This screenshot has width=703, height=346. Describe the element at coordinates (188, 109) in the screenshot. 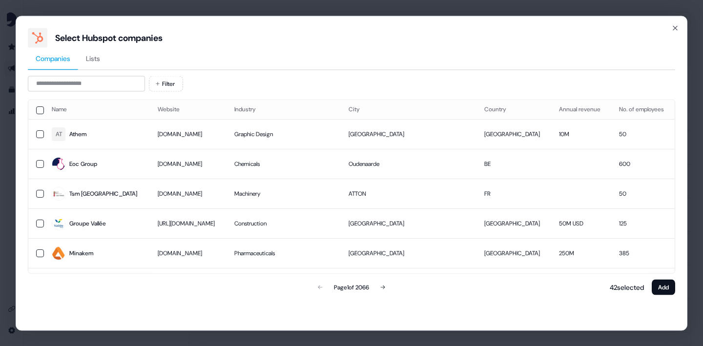

I see `th: Website` at that location.